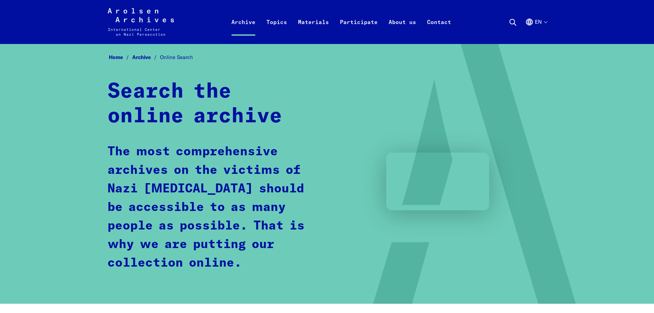  What do you see at coordinates (177, 57) in the screenshot?
I see `span: Online Search` at bounding box center [177, 57].